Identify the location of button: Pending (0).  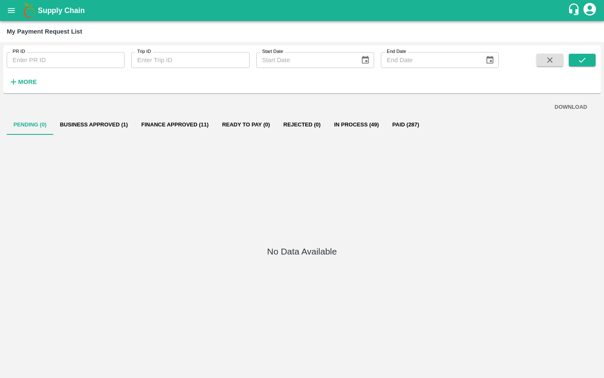
(30, 125).